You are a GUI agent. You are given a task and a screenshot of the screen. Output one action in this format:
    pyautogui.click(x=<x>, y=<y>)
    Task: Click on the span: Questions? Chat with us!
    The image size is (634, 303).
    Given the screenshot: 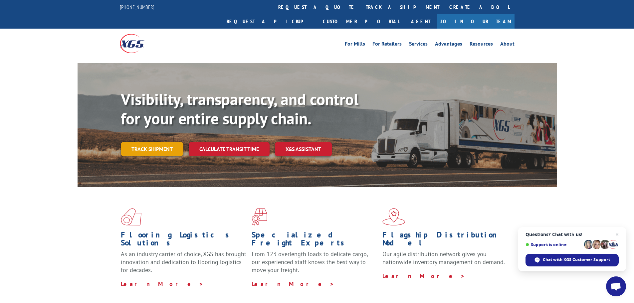 What is the action you would take?
    pyautogui.click(x=572, y=235)
    